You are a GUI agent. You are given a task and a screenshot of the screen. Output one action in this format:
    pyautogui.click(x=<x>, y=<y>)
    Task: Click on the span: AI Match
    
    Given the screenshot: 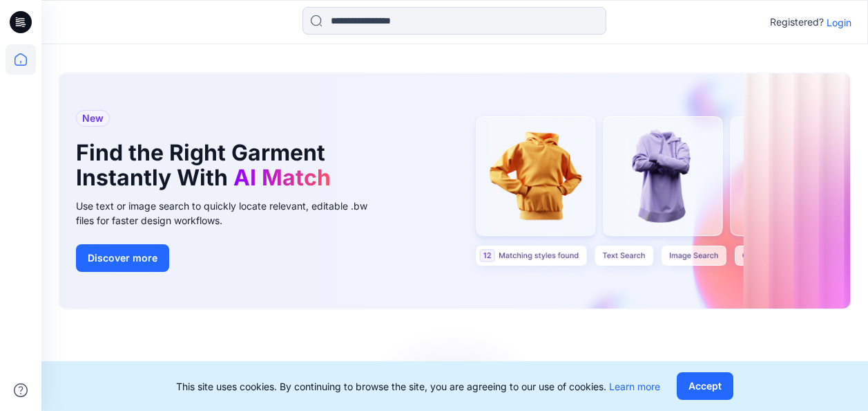 What is the action you would take?
    pyautogui.click(x=282, y=177)
    